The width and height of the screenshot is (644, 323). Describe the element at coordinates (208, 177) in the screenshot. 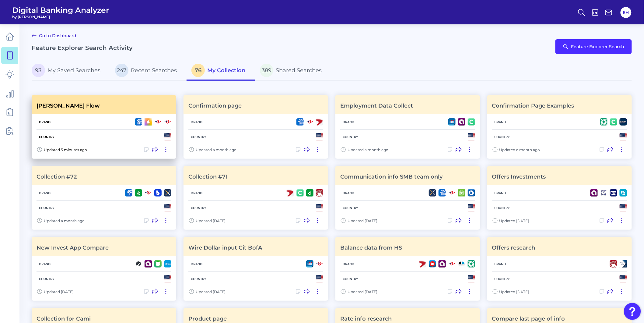

I see `h3: Collection #71` at that location.